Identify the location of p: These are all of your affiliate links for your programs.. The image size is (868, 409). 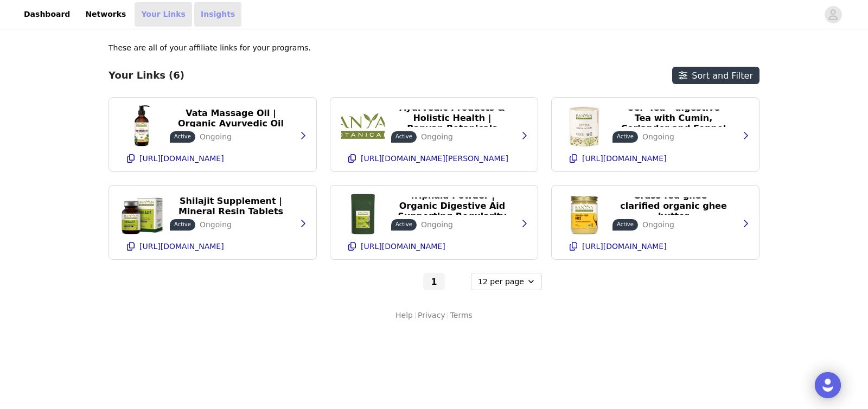
(209, 48).